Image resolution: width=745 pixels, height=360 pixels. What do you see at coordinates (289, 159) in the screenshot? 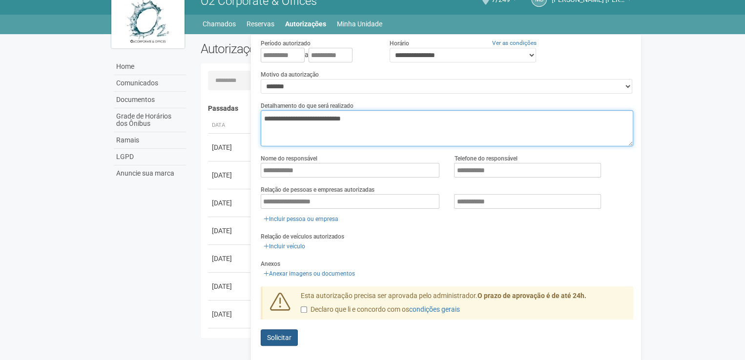
I see `label: Nome do responsável` at bounding box center [289, 159].